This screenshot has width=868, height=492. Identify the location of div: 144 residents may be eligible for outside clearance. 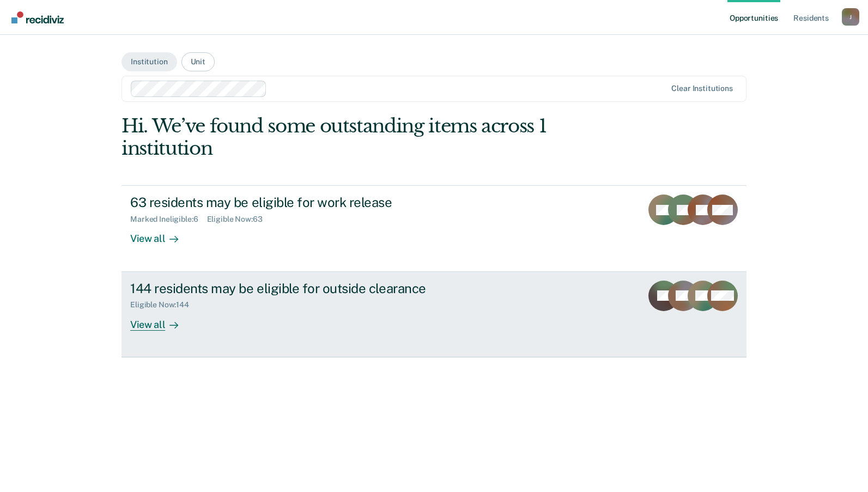
(321, 288).